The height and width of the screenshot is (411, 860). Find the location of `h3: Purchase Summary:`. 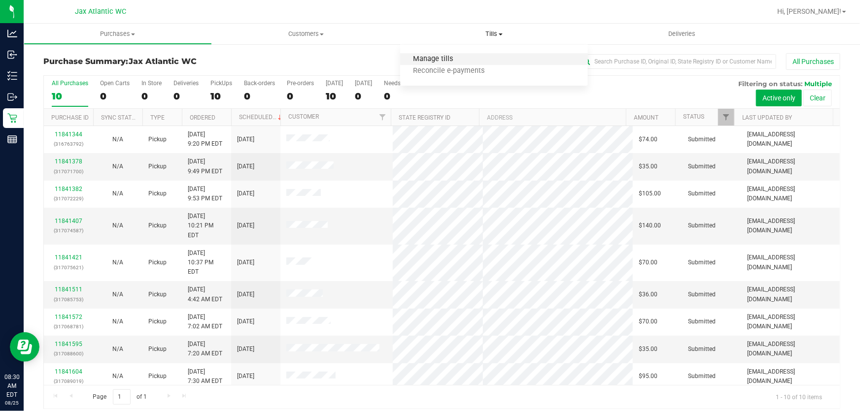

h3: Purchase Summary: is located at coordinates (176, 62).